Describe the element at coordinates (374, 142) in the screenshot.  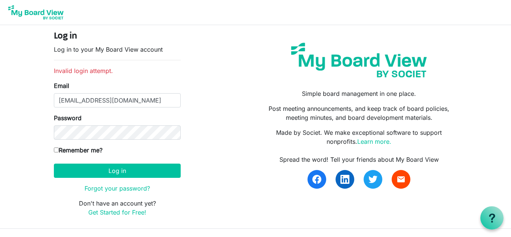
I see `a: Learn more.` at that location.